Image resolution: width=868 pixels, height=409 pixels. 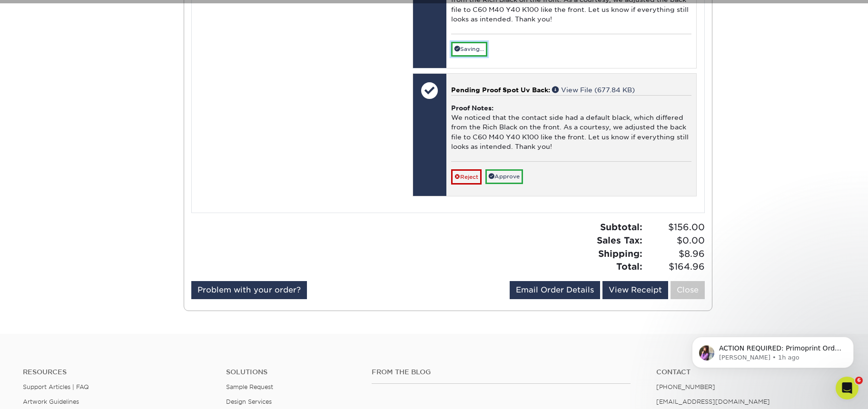 I want to click on strong: Subtotal:, so click(x=621, y=227).